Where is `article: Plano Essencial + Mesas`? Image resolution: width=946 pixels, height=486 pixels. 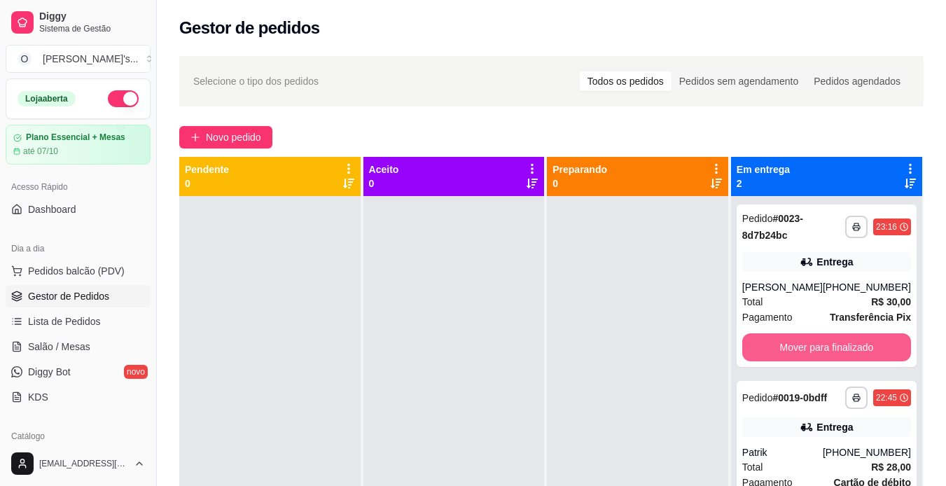 article: Plano Essencial + Mesas is located at coordinates (76, 137).